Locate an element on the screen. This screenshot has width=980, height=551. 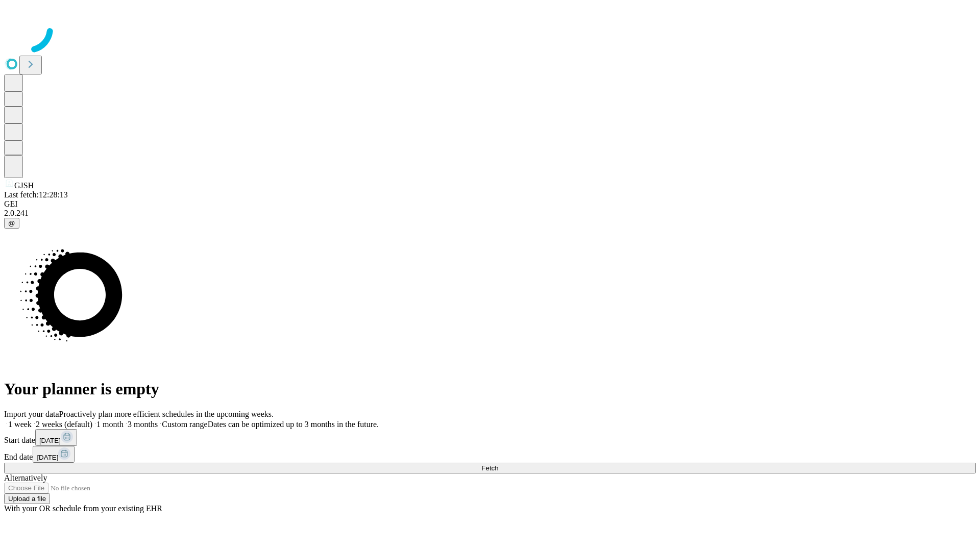
div: GEI is located at coordinates (490, 204).